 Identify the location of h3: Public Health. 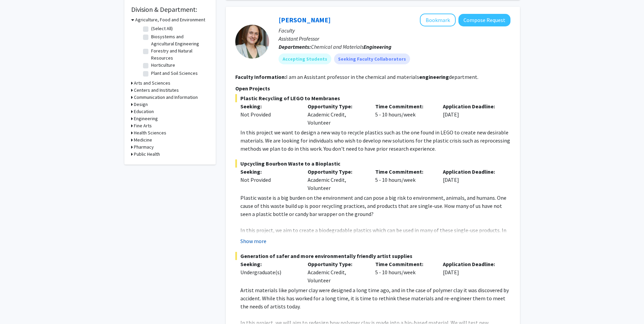
(147, 154).